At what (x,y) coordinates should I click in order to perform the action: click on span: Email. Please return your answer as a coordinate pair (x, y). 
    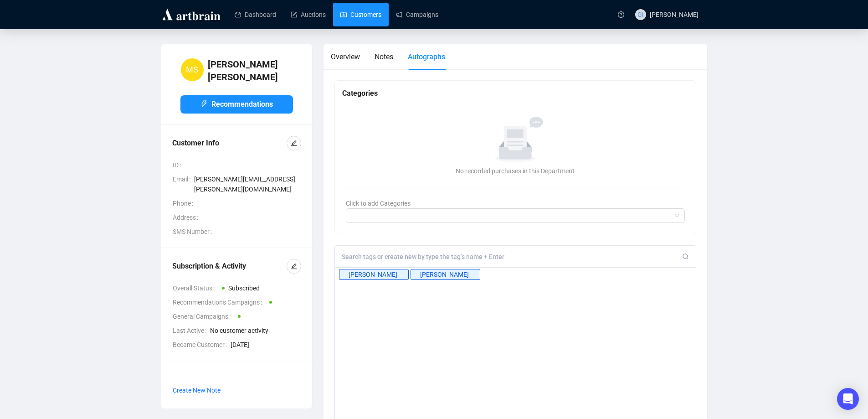
    Looking at the image, I should click on (183, 185).